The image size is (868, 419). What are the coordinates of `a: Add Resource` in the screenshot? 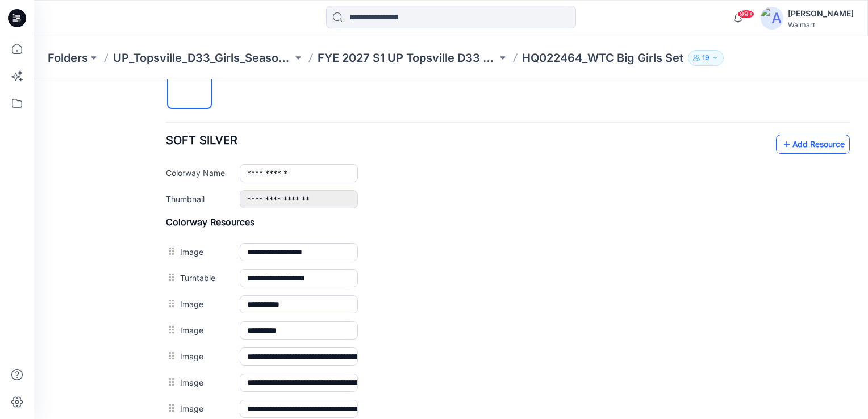 It's located at (779, 65).